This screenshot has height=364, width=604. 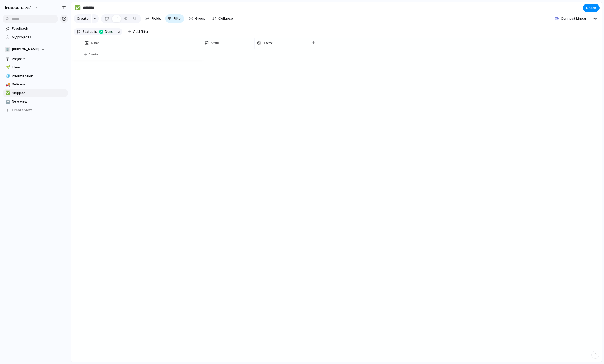 I want to click on a: Feedback, so click(x=35, y=28).